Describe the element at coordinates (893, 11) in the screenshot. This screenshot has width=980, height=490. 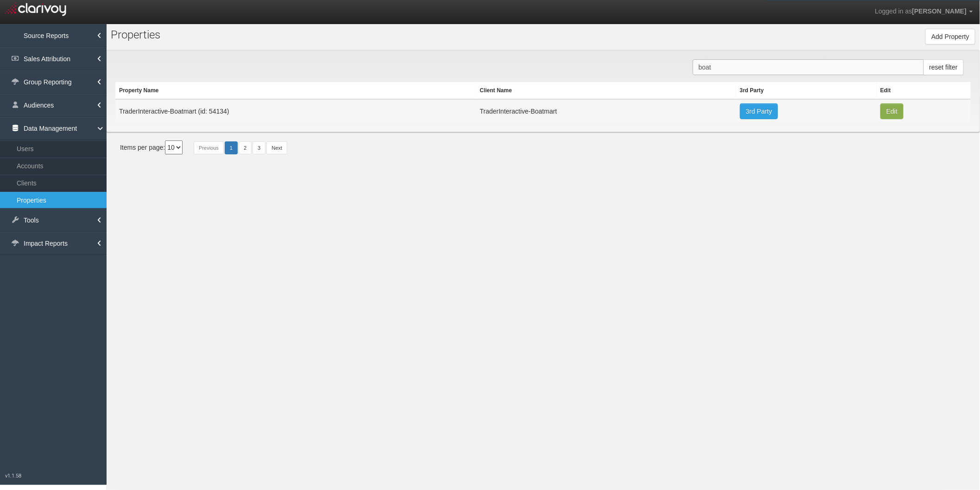
I see `span: Logged in as` at that location.